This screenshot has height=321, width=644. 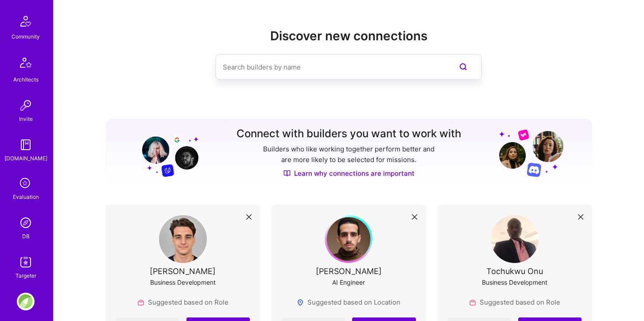 What do you see at coordinates (301, 302) in the screenshot?
I see `img: Locations icon` at bounding box center [301, 302].